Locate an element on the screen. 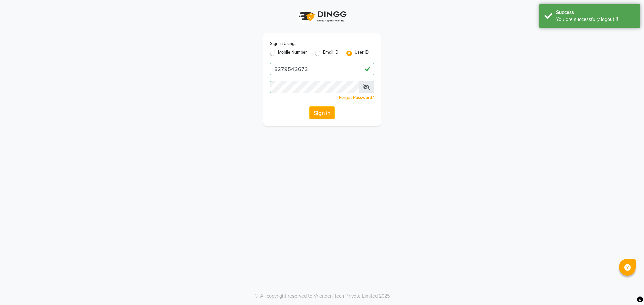 Image resolution: width=644 pixels, height=305 pixels. div: You are successfully logout !! is located at coordinates (595, 19).